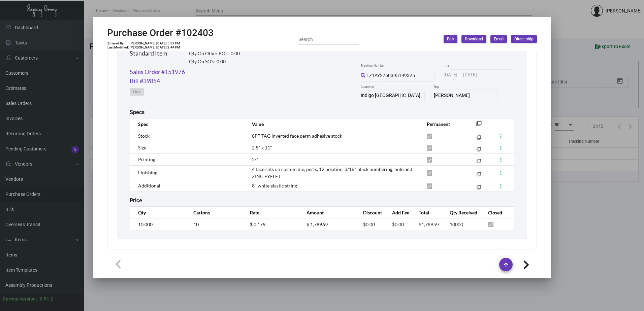 This screenshot has width=644, height=311. I want to click on span: 8" white elastic string, so click(274, 186).